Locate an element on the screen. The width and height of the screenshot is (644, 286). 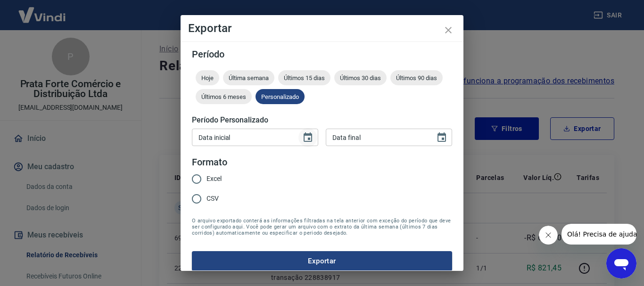
span: Hoje is located at coordinates (207, 78).